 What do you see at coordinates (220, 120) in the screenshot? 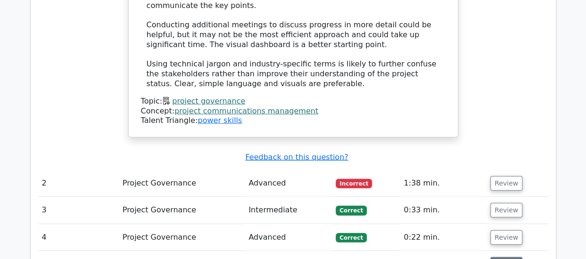
I see `a: power skills` at bounding box center [220, 120].